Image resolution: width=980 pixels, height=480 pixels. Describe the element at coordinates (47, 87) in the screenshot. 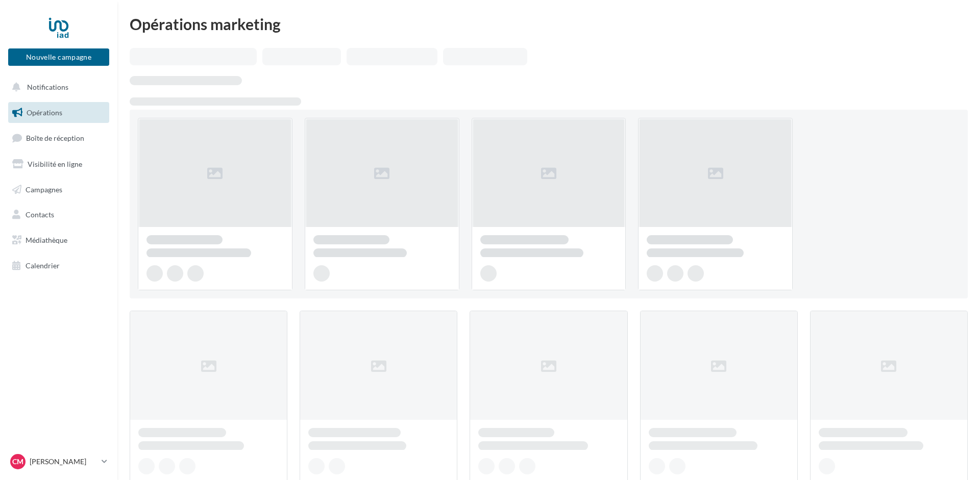

I see `span: Notifications` at that location.